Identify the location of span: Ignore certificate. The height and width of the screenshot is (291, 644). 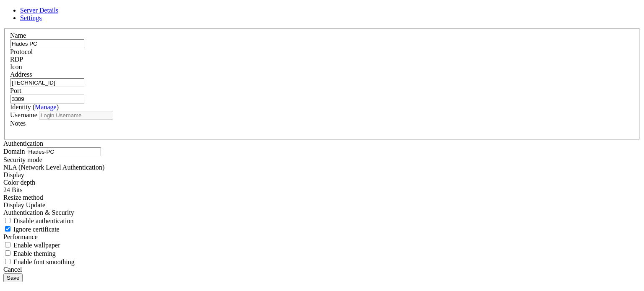
(36, 229).